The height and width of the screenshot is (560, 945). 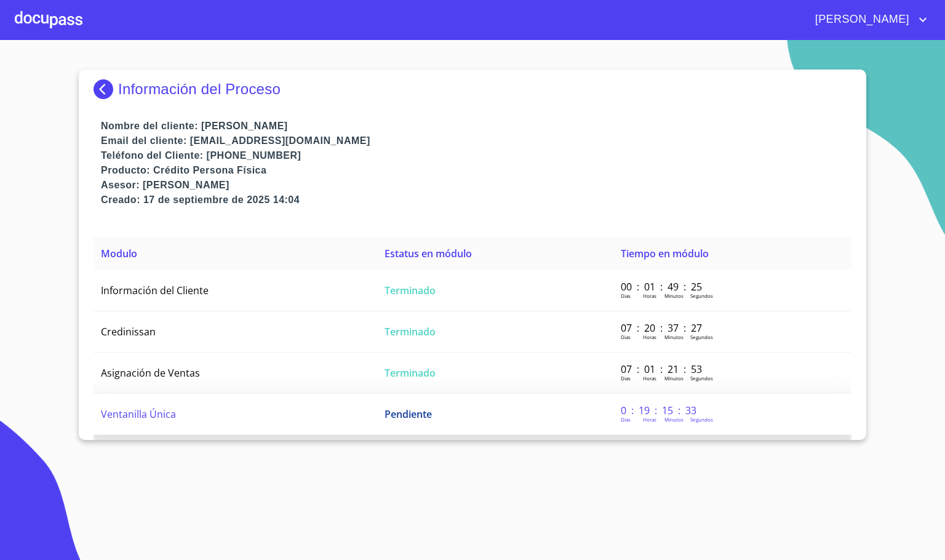 What do you see at coordinates (477, 200) in the screenshot?
I see `p: Creado: 17 de septiembre de 2025 14:04` at bounding box center [477, 200].